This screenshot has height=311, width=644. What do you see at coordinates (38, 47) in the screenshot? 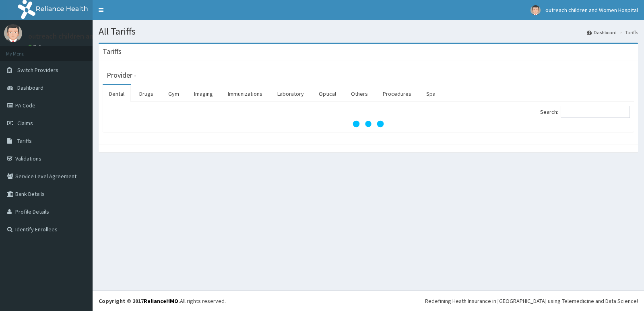
I see `a: Online` at bounding box center [38, 47].